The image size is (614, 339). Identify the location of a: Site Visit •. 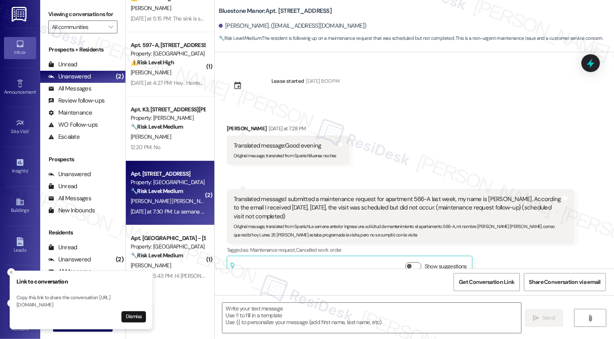
(20, 127).